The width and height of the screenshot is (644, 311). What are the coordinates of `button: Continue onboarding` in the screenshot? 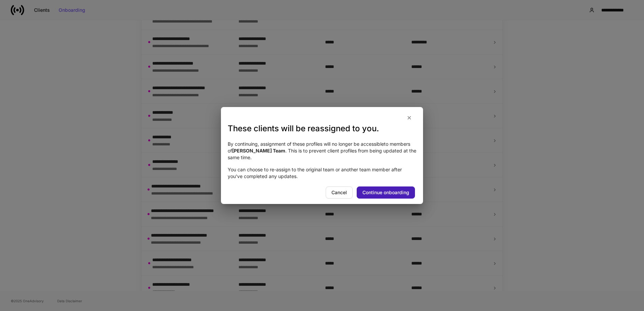 It's located at (385, 192).